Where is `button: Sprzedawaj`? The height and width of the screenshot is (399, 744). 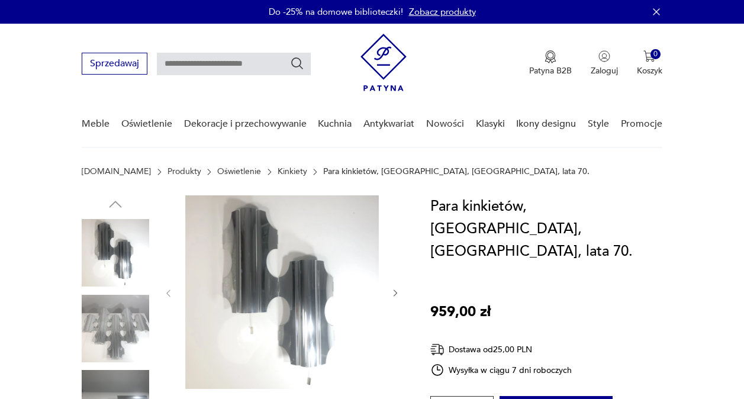
button: Sprzedawaj is located at coordinates (114, 63).